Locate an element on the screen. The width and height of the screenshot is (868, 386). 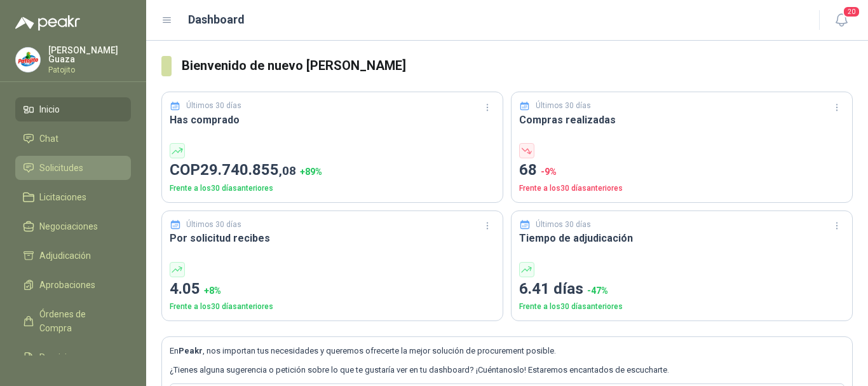
p: En , nos importan tus necesidades y queremos ofrecerte la mejor solución de procurement posible. is located at coordinates (508, 351).